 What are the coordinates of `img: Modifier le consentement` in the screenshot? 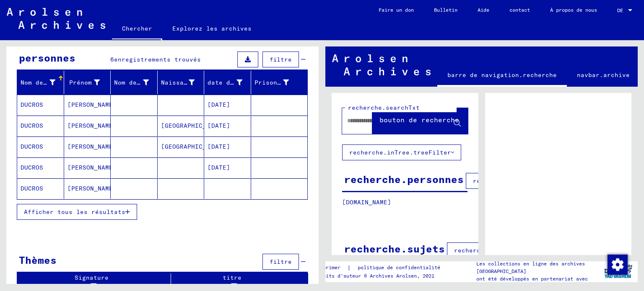 It's located at (618, 265).